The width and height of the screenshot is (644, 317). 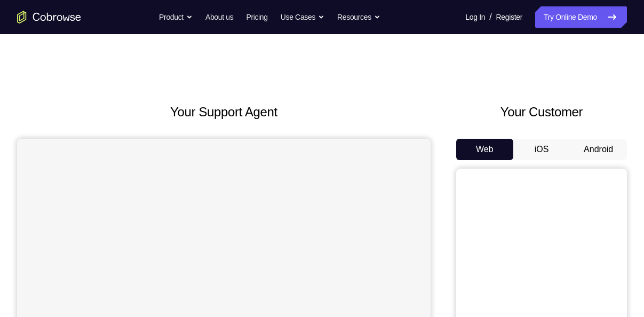 What do you see at coordinates (542, 149) in the screenshot?
I see `button: iOS` at bounding box center [542, 149].